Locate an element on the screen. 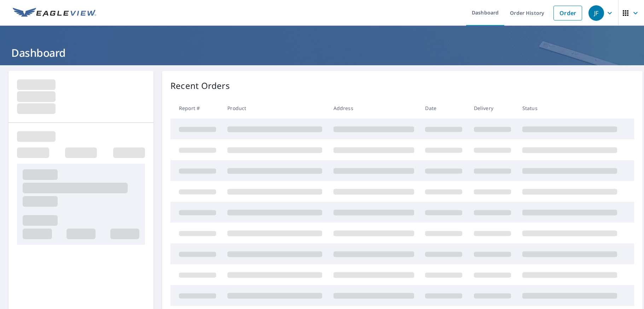  h1: Dashboard is located at coordinates (322, 53).